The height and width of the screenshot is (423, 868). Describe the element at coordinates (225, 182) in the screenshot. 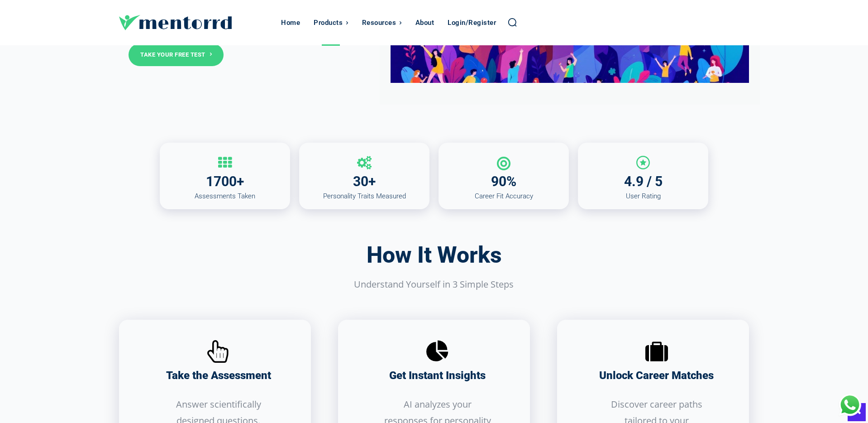

I see `p: 1700+` at that location.